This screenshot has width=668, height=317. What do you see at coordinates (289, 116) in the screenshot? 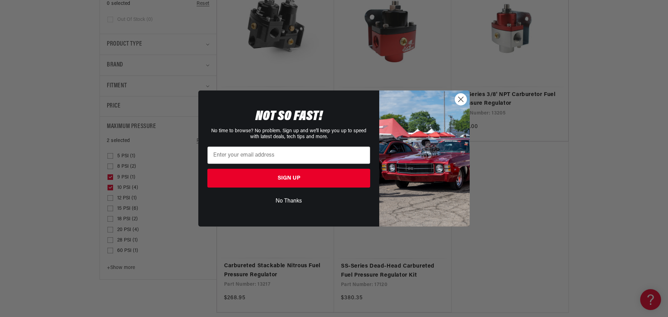
I see `span: NOT SO FAST!` at bounding box center [289, 116].